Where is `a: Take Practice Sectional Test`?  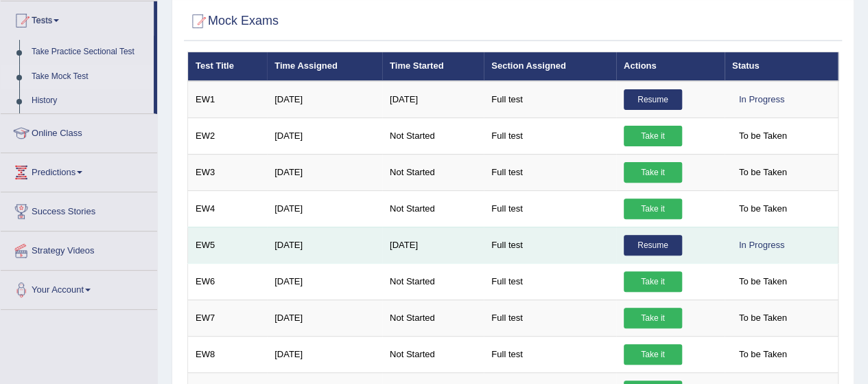
a: Take Practice Sectional Test is located at coordinates (89, 52).